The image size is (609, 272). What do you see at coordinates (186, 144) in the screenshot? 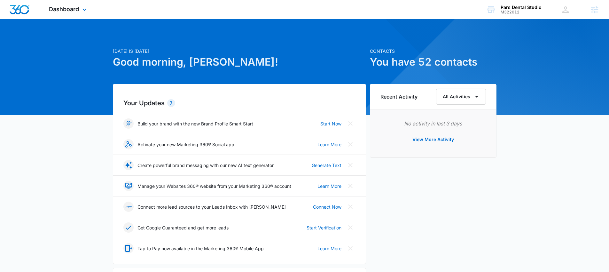
I see `p: Activate your new Marketing 360® Social app` at bounding box center [186, 144].